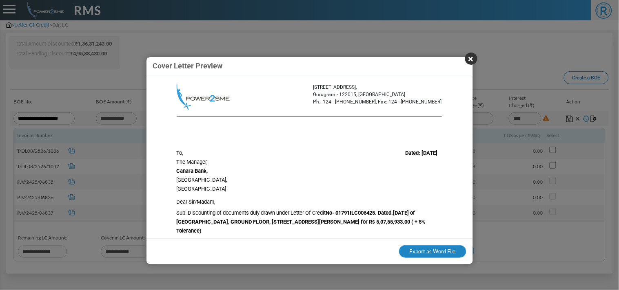 The image size is (619, 290). Describe the element at coordinates (432, 252) in the screenshot. I see `button: Export as Word File` at that location.